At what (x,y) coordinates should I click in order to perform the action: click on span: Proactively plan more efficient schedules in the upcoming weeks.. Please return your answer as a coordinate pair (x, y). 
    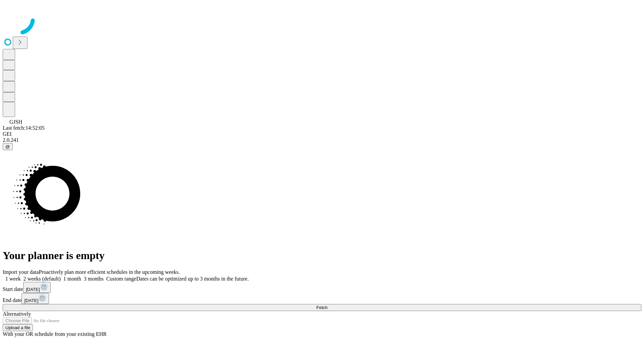
    Looking at the image, I should click on (109, 272).